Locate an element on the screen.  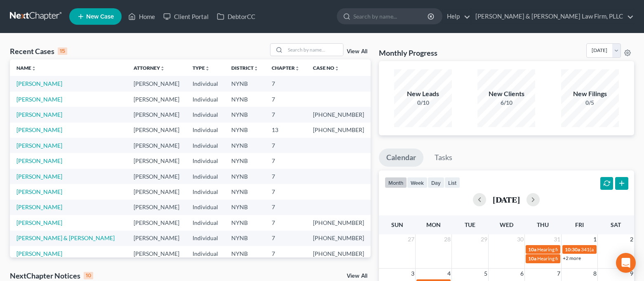
button: week is located at coordinates (417, 182).